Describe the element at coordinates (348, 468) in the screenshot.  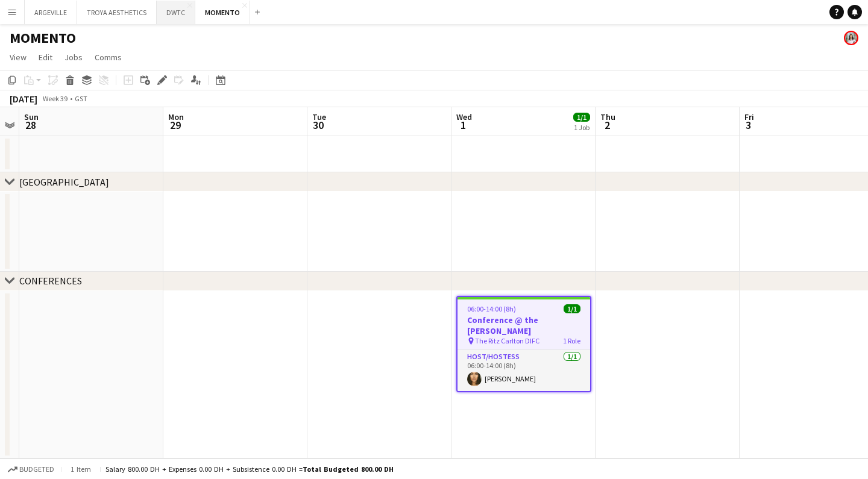
I see `span: Total Budgeted 800.00 DH` at that location.